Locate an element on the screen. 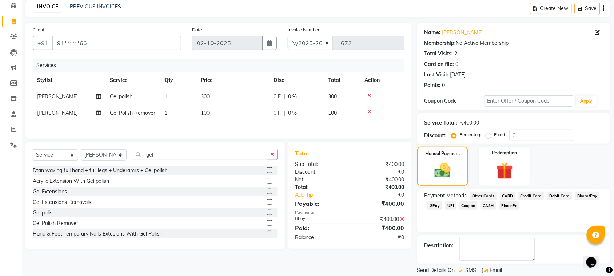  span: Payment Methods is located at coordinates (446, 195).